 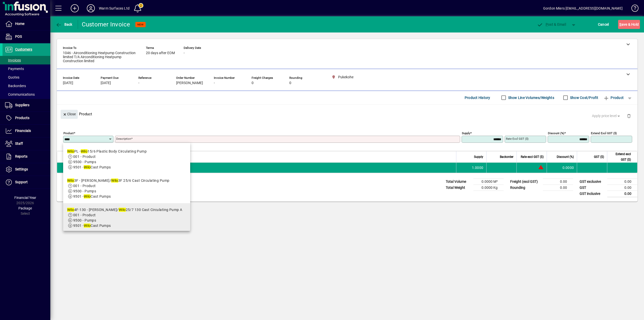 I want to click on a: Communications, so click(x=26, y=94).